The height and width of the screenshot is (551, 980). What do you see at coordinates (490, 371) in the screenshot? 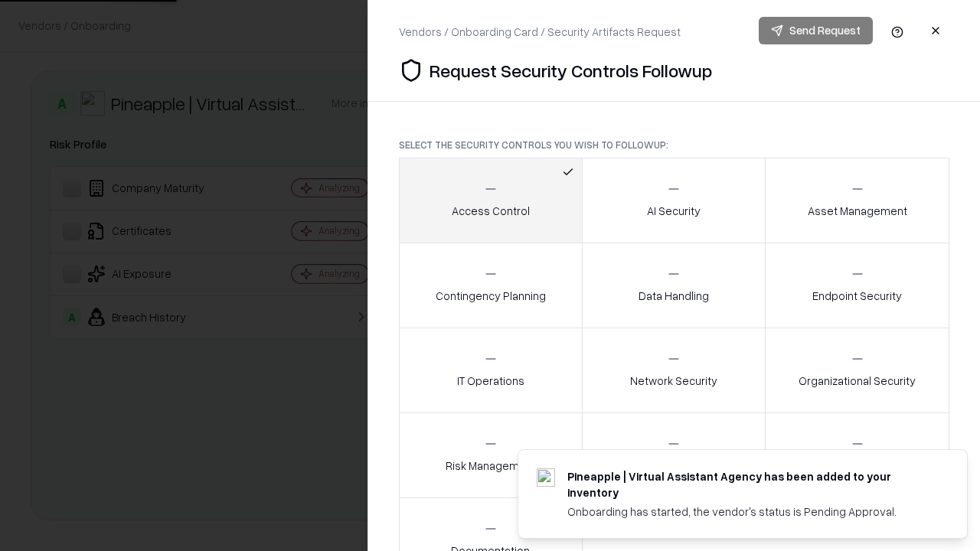
I see `button: IT Operations` at bounding box center [490, 371].